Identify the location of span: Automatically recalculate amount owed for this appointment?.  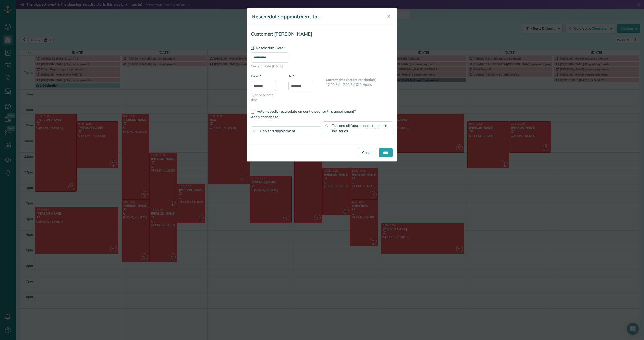
(306, 112).